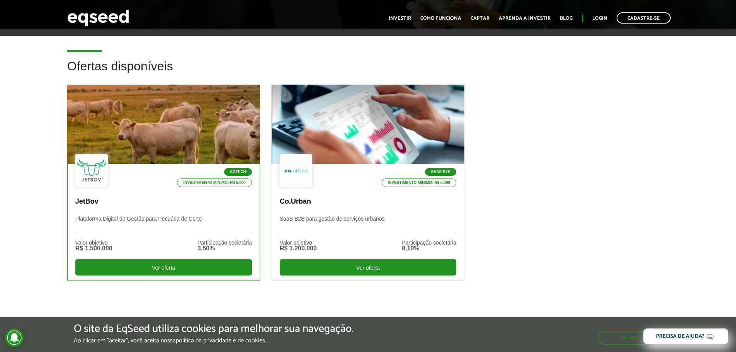 Image resolution: width=736 pixels, height=352 pixels. I want to click on div: 8,10%, so click(429, 248).